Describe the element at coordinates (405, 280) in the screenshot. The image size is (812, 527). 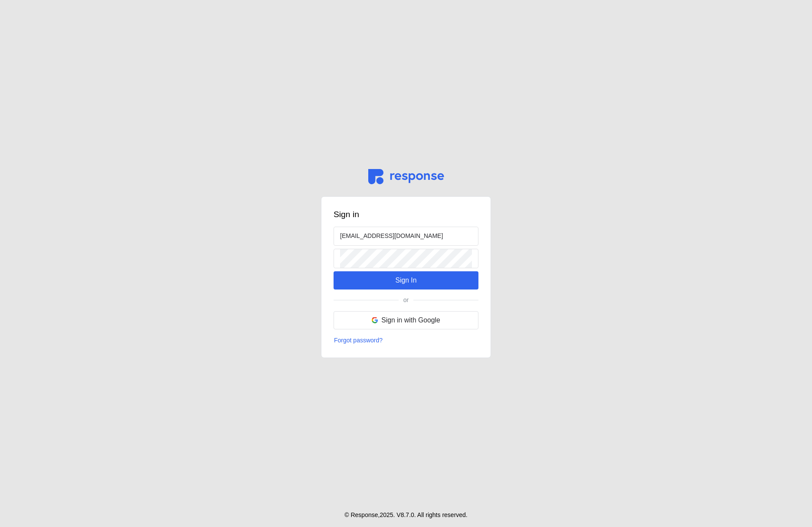
I see `p: Sign In` at that location.